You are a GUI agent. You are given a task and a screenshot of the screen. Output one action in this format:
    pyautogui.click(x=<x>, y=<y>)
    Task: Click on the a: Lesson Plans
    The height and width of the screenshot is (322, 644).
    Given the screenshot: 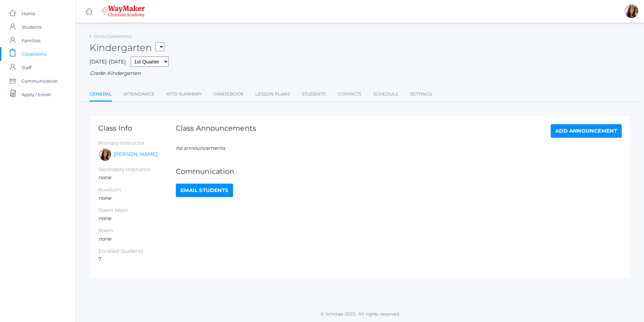 What is the action you would take?
    pyautogui.click(x=273, y=94)
    